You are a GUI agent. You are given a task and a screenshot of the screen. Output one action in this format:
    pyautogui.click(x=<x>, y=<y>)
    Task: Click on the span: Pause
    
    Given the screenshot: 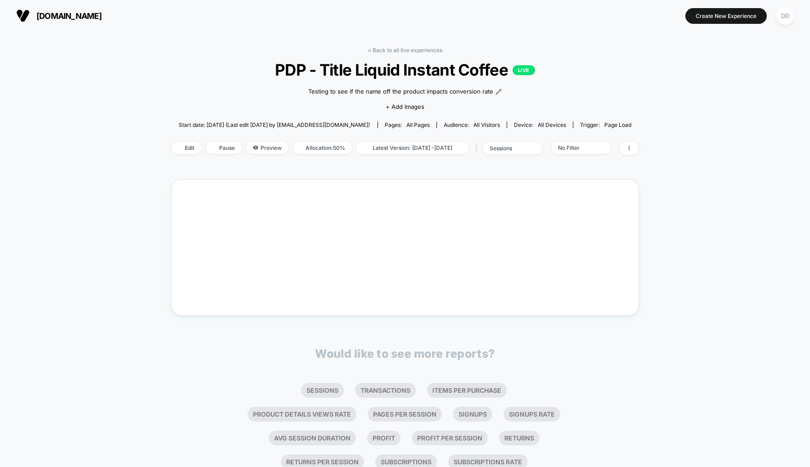 What is the action you would take?
    pyautogui.click(x=224, y=148)
    